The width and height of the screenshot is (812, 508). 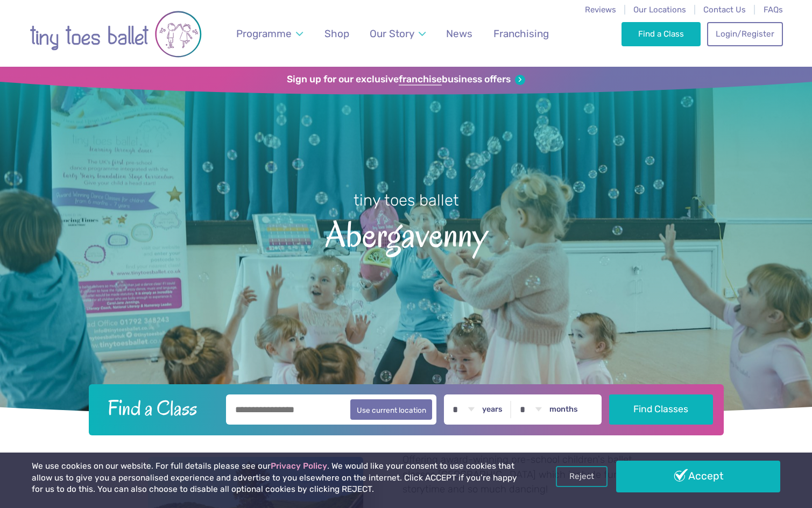 I want to click on a: Accept, so click(x=698, y=476).